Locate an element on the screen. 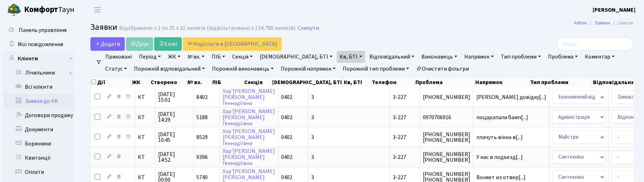  a: Додати is located at coordinates (108, 44).